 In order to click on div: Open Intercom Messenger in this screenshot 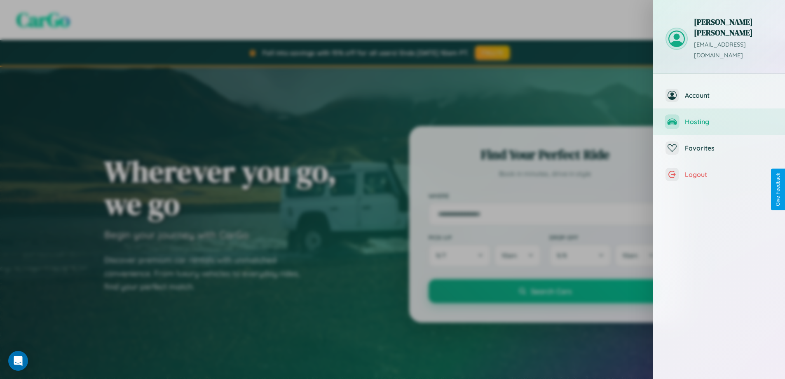, I will do `click(18, 361)`.